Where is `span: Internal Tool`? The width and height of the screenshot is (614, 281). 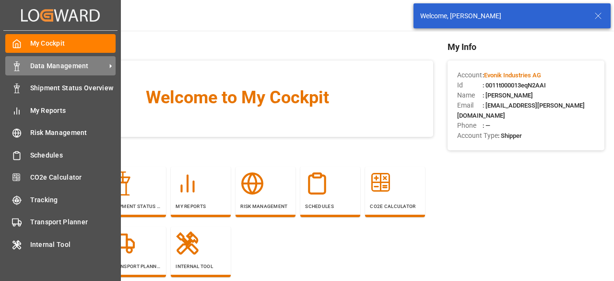
span: Internal Tool is located at coordinates (73, 244).